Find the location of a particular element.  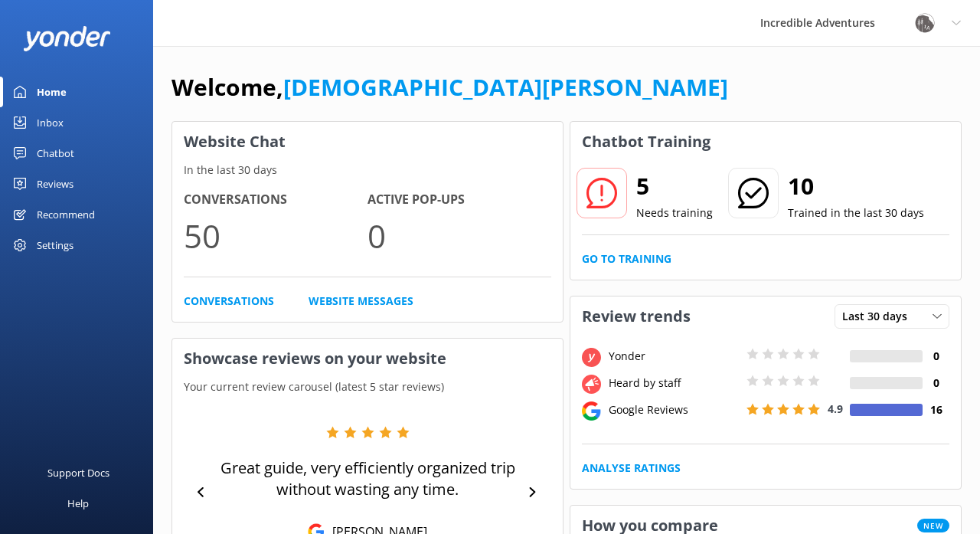

p: In the last 30 days is located at coordinates (368, 170).